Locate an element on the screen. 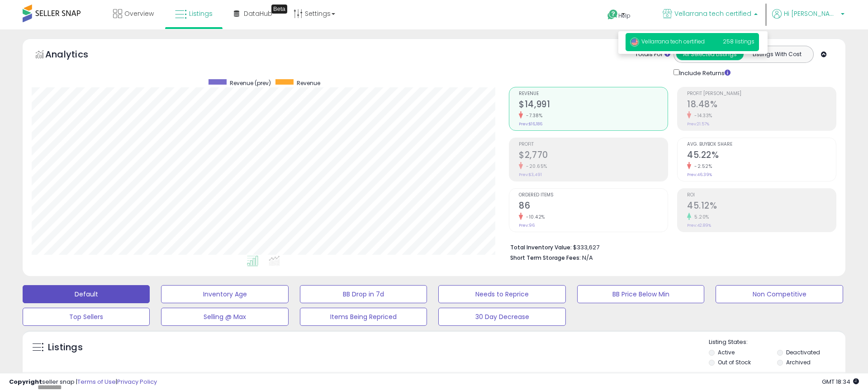  button: Non Competitive is located at coordinates (778, 294).